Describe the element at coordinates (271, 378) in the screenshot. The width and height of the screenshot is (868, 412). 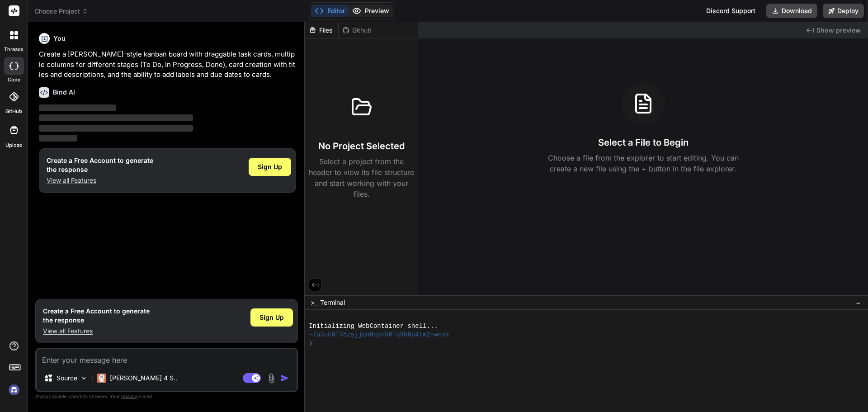
I see `img: attachment` at that location.